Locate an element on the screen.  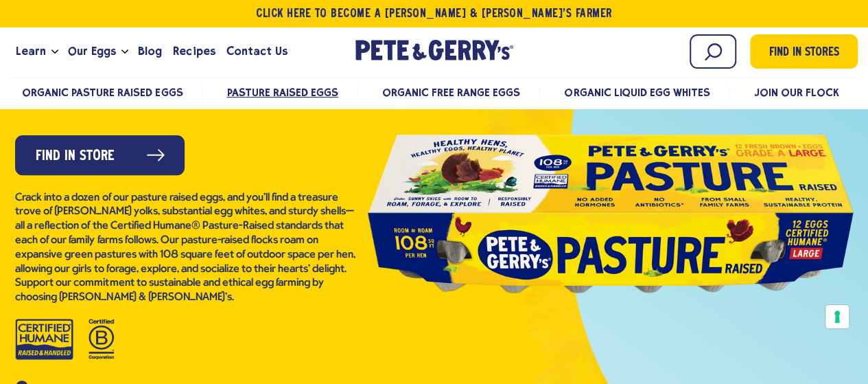
a: Pasture Raised Eggs is located at coordinates (282, 92).